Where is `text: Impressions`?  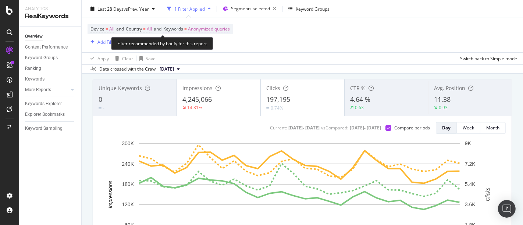
text: Impressions is located at coordinates (110, 194).